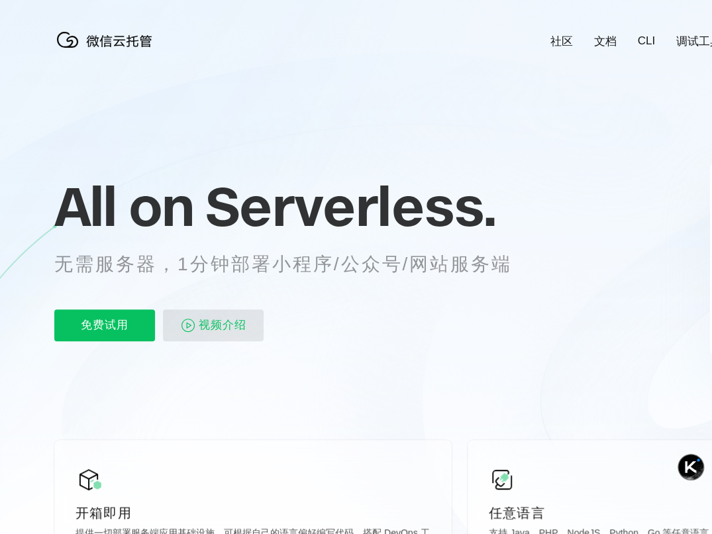  What do you see at coordinates (350, 206) in the screenshot?
I see `span: Serverless.` at bounding box center [350, 206].